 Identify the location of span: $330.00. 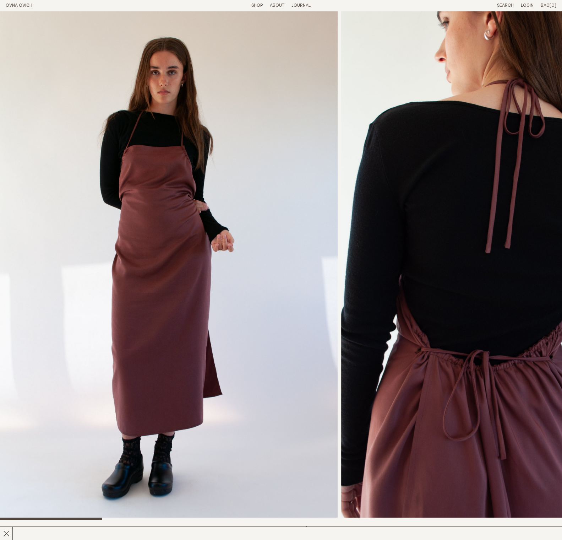
(315, 528).